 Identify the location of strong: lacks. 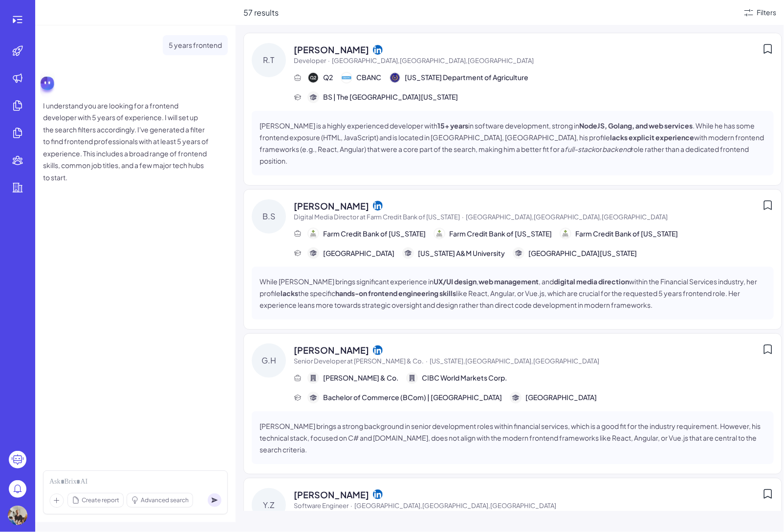
(289, 293).